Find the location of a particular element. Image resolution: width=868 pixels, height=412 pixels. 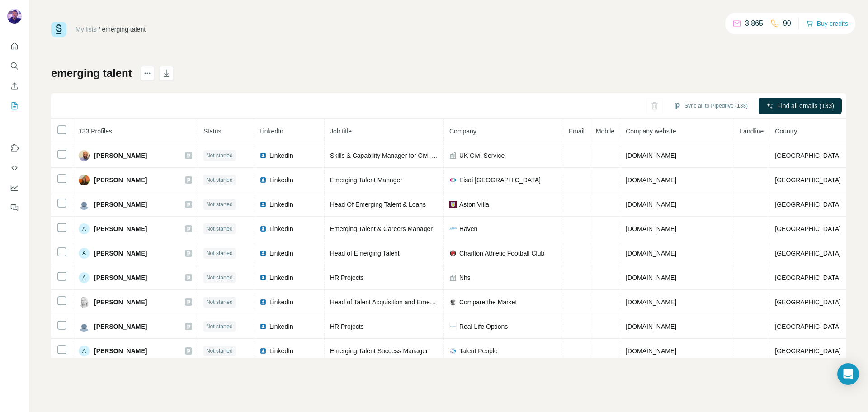

span: Aston Villa is located at coordinates (474, 204).